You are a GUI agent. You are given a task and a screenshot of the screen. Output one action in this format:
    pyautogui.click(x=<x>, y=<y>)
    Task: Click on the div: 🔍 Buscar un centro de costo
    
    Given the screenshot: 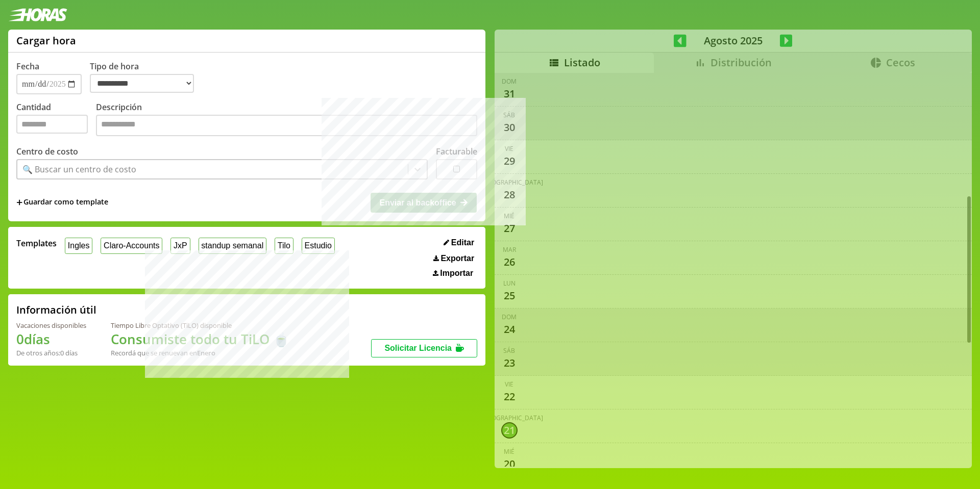 What is the action you would take?
    pyautogui.click(x=79, y=170)
    